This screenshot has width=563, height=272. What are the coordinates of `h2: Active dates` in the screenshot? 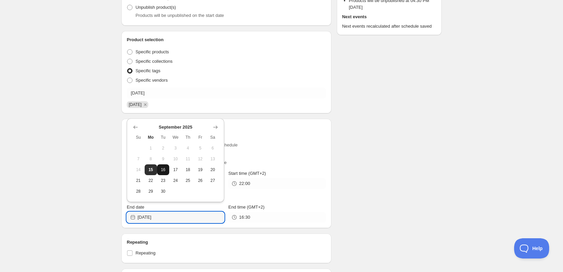 It's located at (226, 127).